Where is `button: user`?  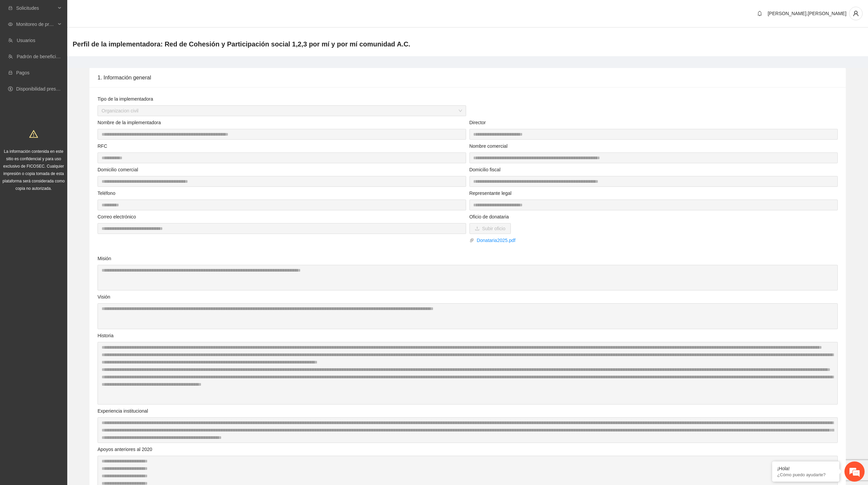 button: user is located at coordinates (856, 13).